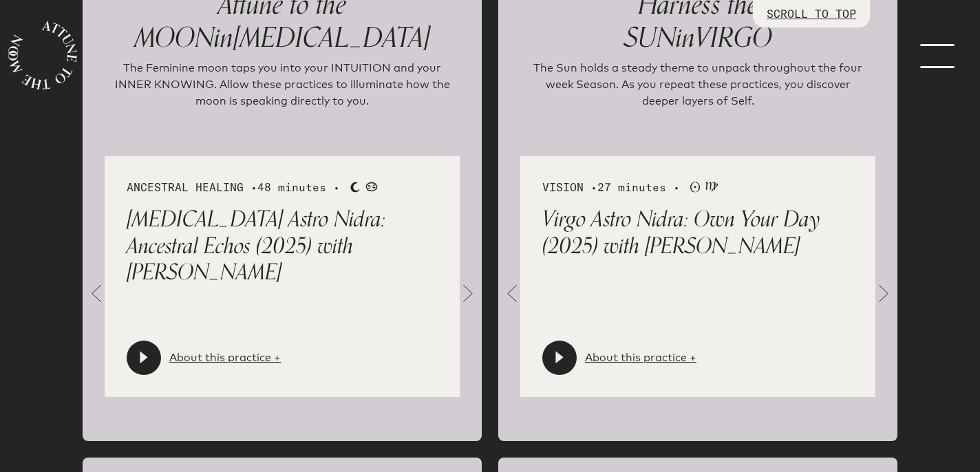  Describe the element at coordinates (698, 95) in the screenshot. I see `p: The Sun holds a steady theme to unpack throughout the four week Season. As you repeat these pract...` at that location.